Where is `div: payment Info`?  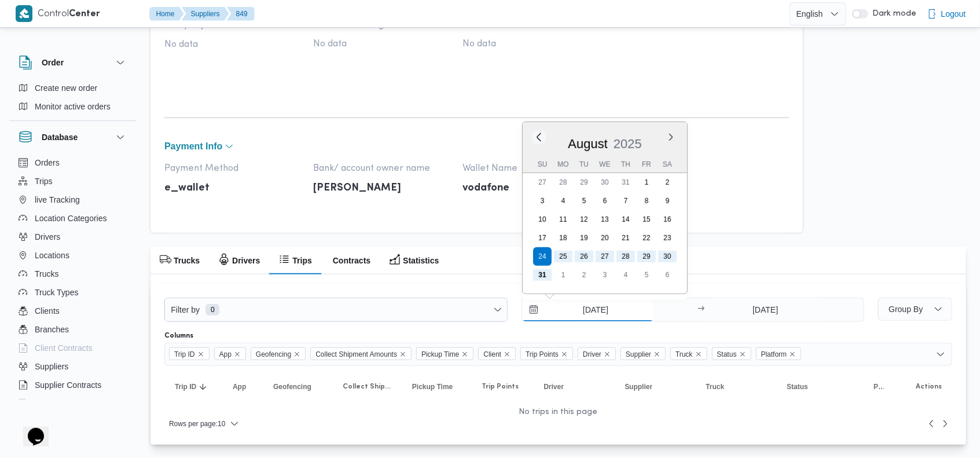 div: payment Info is located at coordinates (477, 193).